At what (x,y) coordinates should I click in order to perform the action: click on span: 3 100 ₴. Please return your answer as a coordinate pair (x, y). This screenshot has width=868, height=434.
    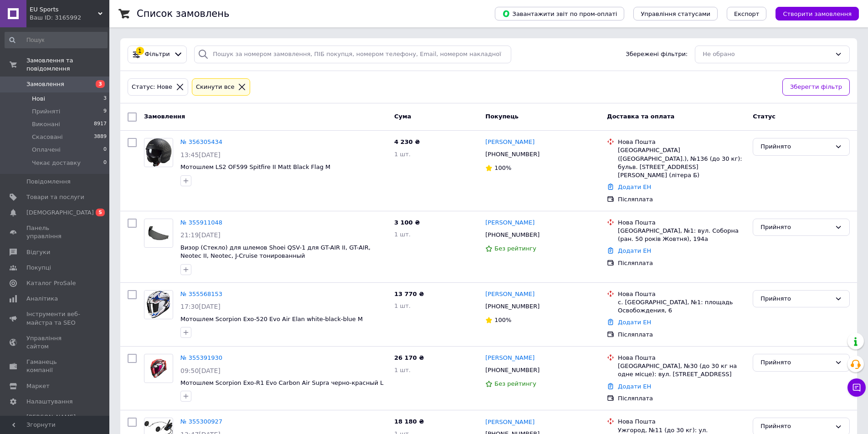
    Looking at the image, I should click on (406, 222).